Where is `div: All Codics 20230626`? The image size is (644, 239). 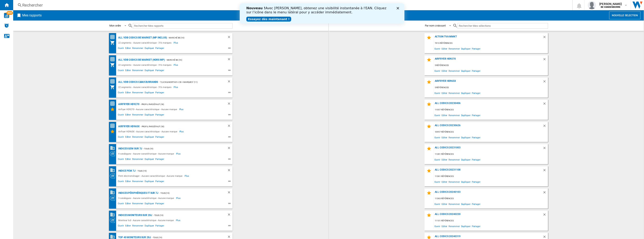
div: All Codics 20230626 is located at coordinates (488, 126).